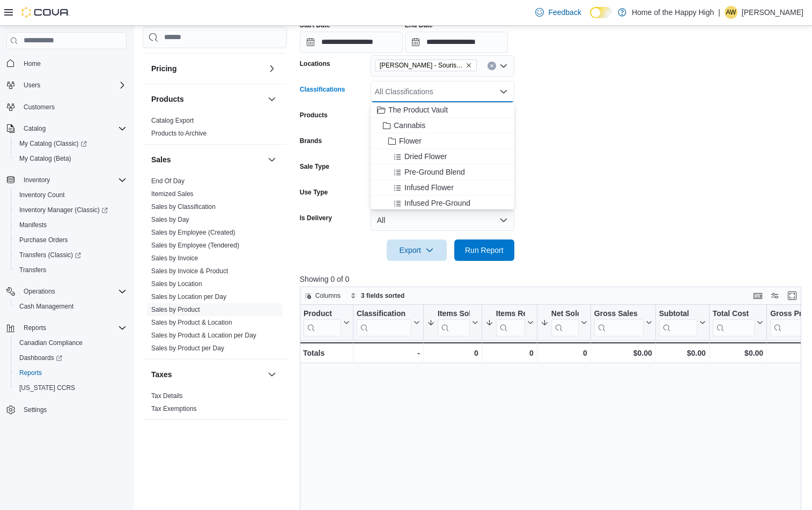 This screenshot has width=812, height=510. Describe the element at coordinates (51, 343) in the screenshot. I see `span: Canadian Compliance` at that location.